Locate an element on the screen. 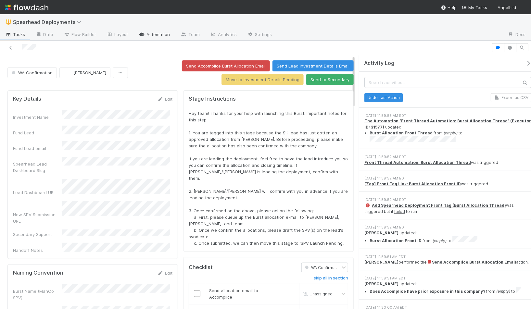  button: Send to Secondary is located at coordinates (330, 80).